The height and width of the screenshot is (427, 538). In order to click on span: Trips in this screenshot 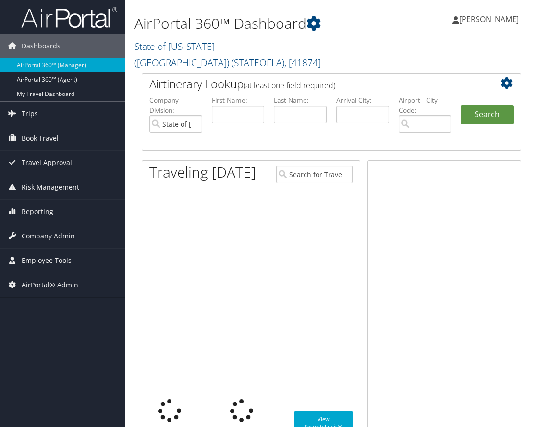, I will do `click(30, 114)`.